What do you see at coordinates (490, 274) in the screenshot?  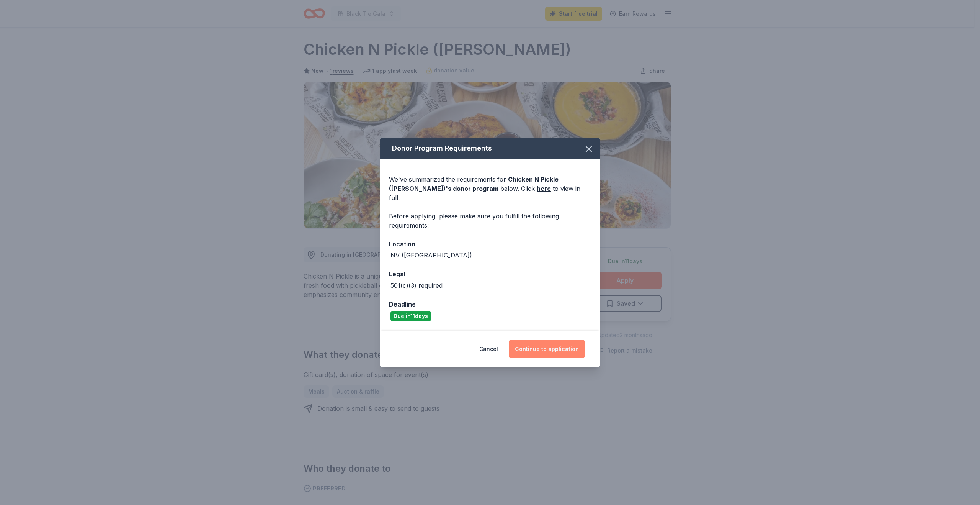 I see `div: Legal` at bounding box center [490, 274].